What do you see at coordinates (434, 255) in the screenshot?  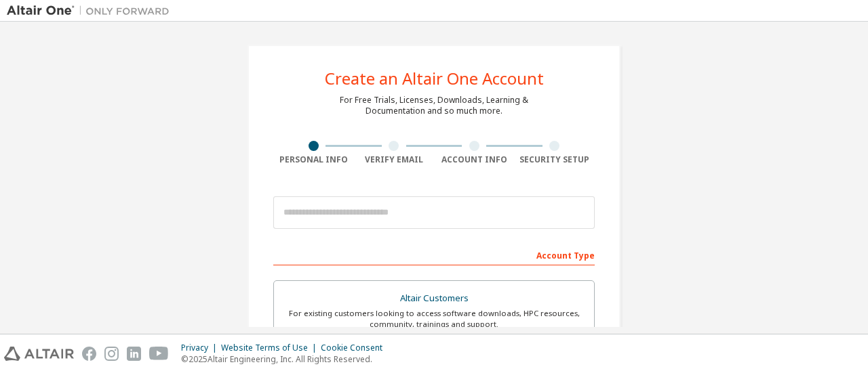 I see `div: Account Type` at bounding box center [434, 255].